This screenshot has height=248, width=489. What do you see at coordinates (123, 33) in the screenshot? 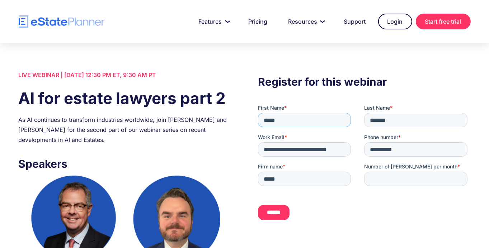
I see `span: Phone number` at bounding box center [123, 33].